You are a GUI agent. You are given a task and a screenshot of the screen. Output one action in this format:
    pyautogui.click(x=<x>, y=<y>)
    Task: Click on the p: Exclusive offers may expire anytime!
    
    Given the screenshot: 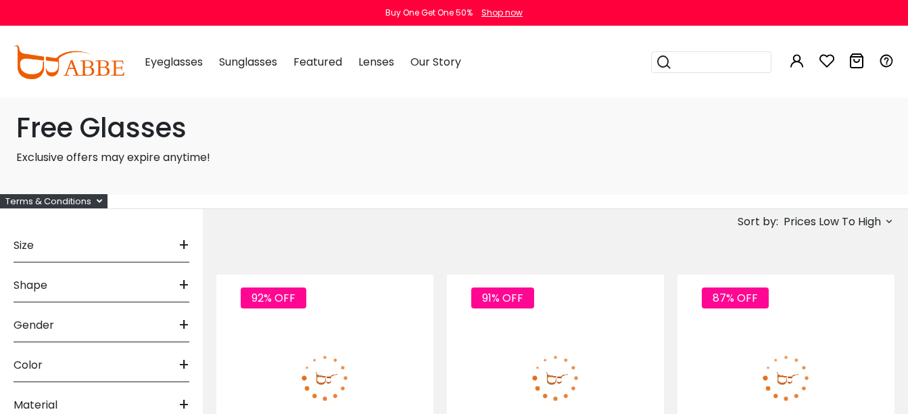 What is the action you would take?
    pyautogui.click(x=454, y=158)
    